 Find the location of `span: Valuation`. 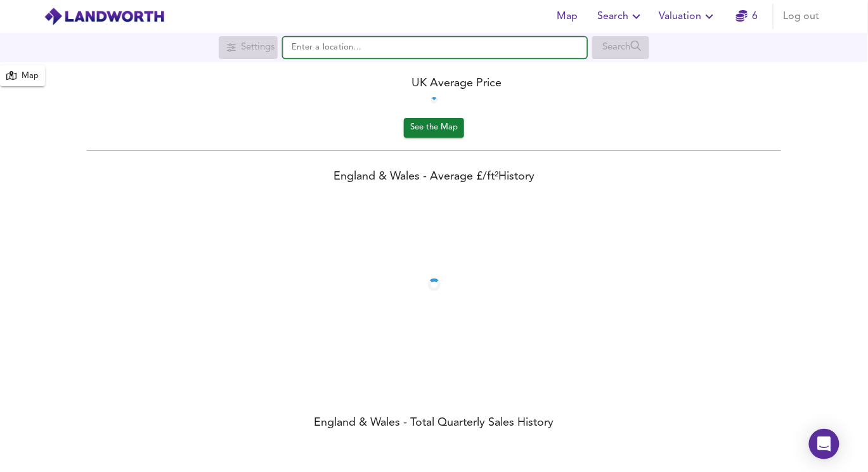

span: Valuation is located at coordinates (688, 17).